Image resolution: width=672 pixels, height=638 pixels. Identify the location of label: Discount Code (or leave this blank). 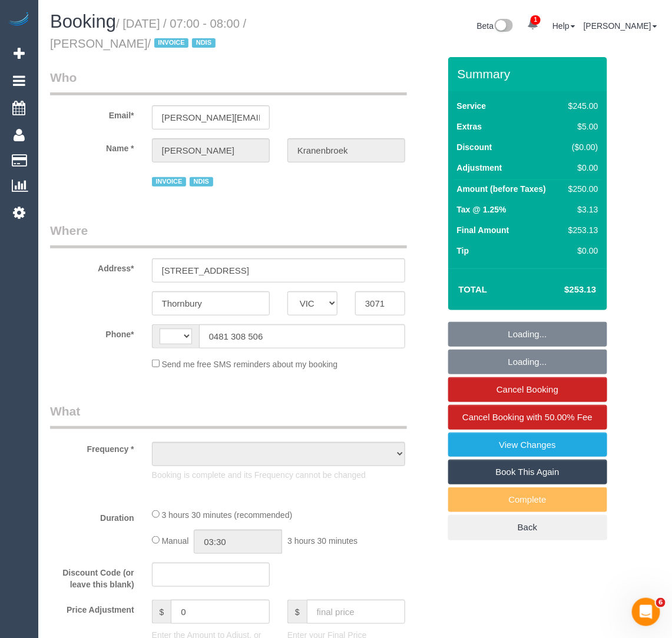
(92, 577).